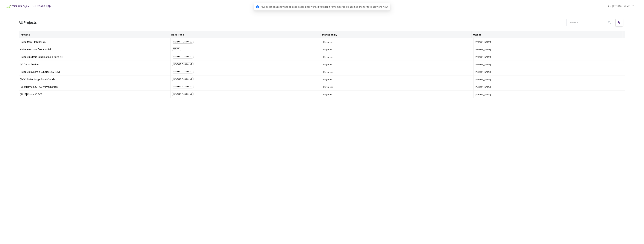 This screenshot has width=644, height=244. What do you see at coordinates (95, 94) in the screenshot?
I see `span: [2025] Rivian 3D PCS` at bounding box center [95, 94].